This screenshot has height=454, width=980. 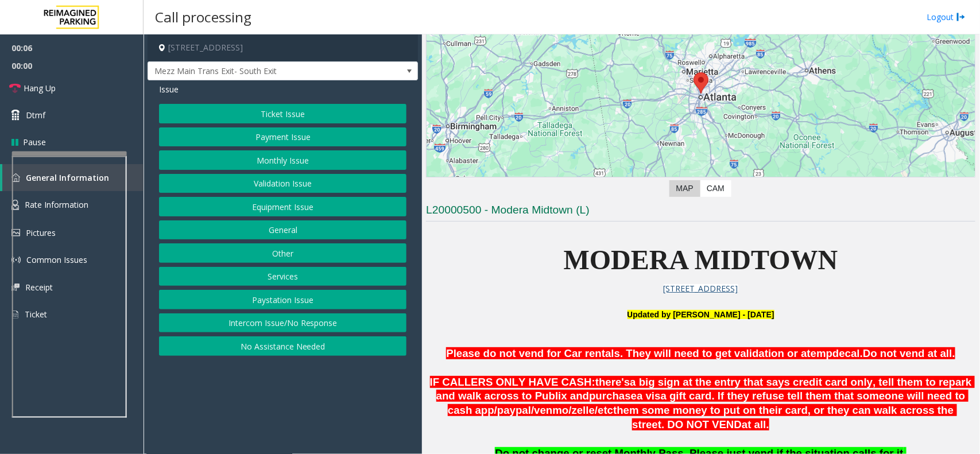 I want to click on span: Please do not vend for Car rentals. They will need to get validation or a, so click(x=626, y=353).